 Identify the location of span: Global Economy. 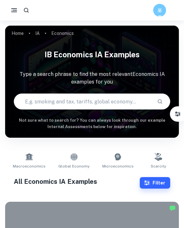
(74, 166).